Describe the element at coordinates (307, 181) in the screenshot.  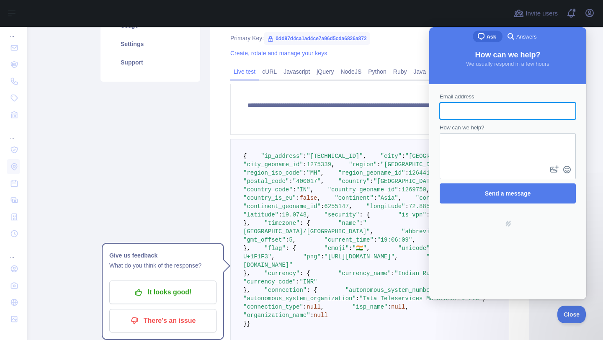
I see `span: "400017"` at that location.